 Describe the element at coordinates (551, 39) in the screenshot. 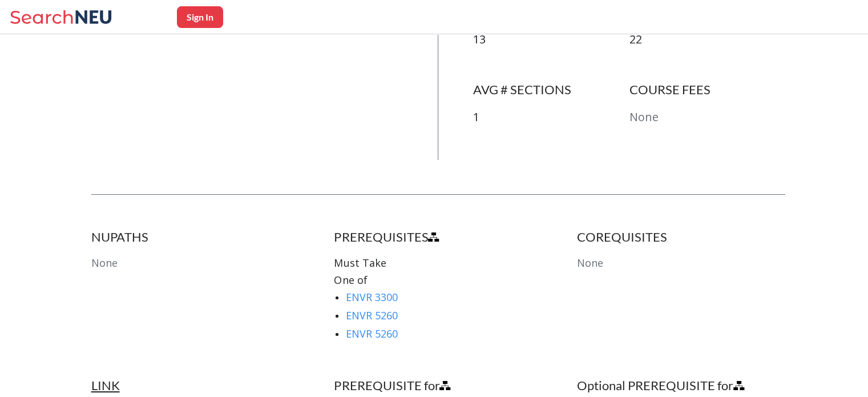

I see `p: 13` at that location.